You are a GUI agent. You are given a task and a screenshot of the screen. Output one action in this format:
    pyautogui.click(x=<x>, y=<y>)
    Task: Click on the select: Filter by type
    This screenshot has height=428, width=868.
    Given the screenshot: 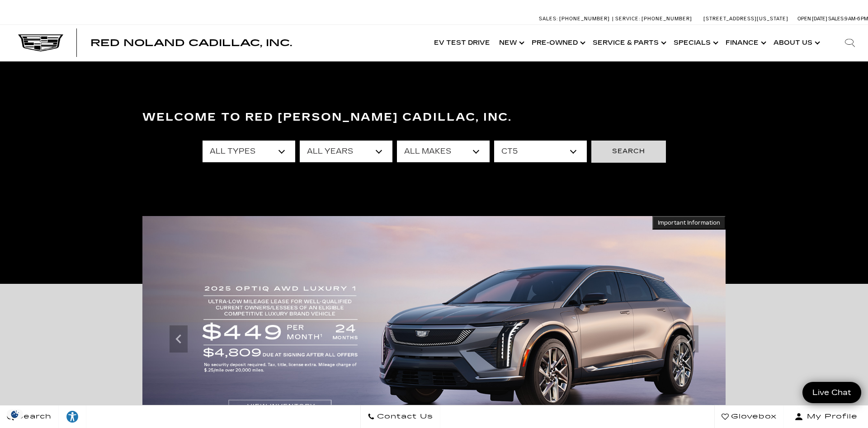 What is the action you would take?
    pyautogui.click(x=249, y=152)
    